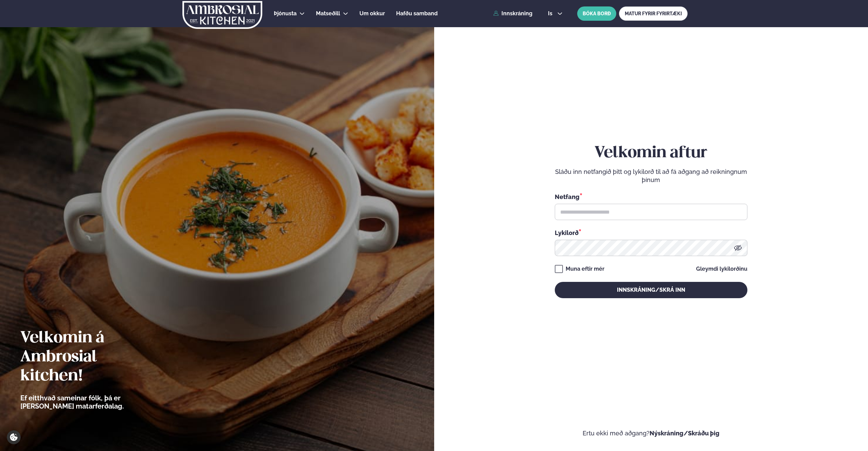 Image resolution: width=868 pixels, height=451 pixels. I want to click on span: Hafðu samband, so click(417, 13).